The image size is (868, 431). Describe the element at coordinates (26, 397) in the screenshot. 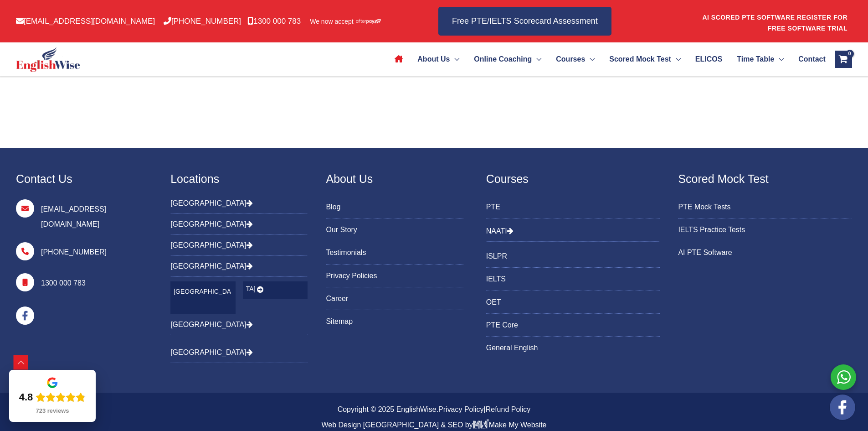

I see `div: 4.8` at that location.